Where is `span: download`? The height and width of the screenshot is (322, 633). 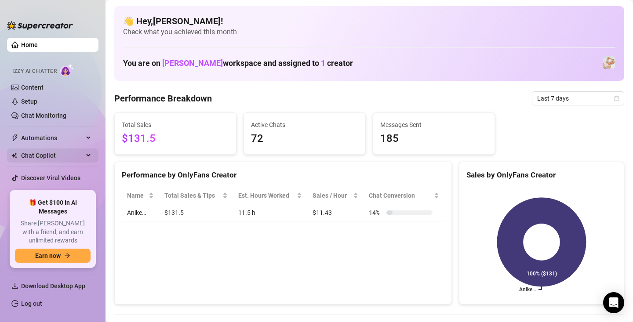 span: download is located at coordinates (15, 286).